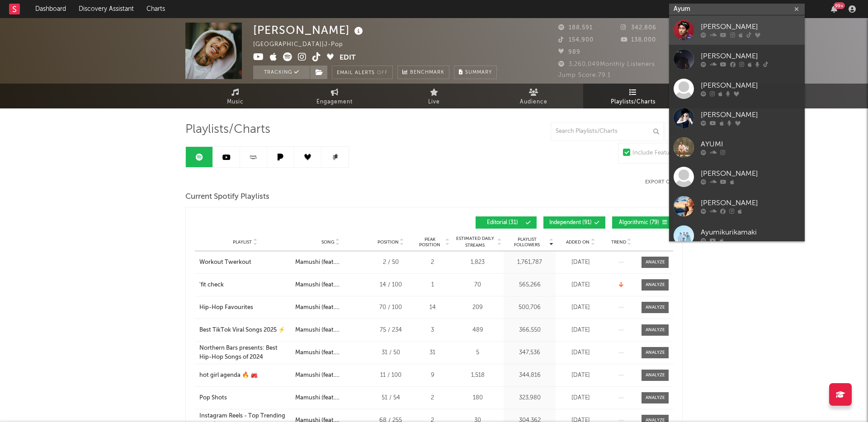  Describe the element at coordinates (429, 243) in the screenshot. I see `span: Peak Position` at that location.